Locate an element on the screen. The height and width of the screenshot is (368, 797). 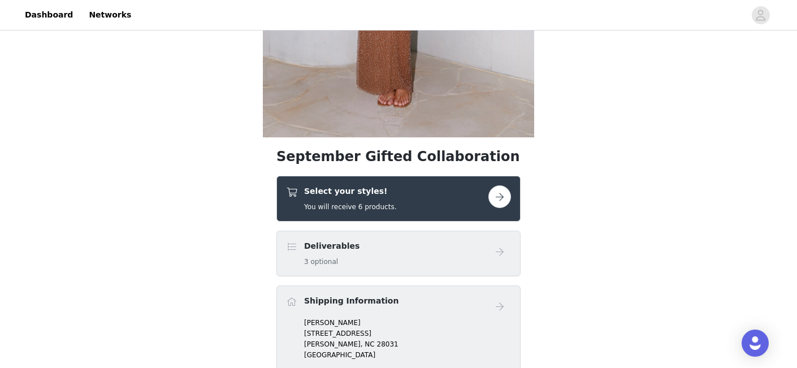
span: 28031 is located at coordinates (388, 344).